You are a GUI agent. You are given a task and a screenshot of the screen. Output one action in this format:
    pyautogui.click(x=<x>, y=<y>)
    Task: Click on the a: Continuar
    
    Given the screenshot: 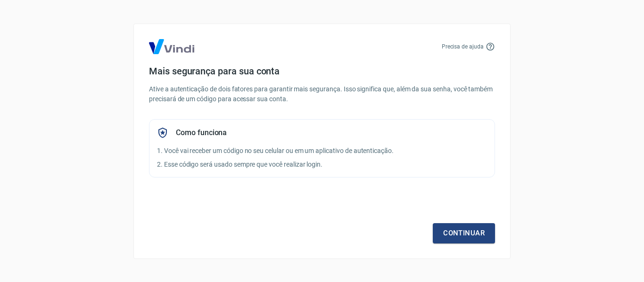 What is the action you would take?
    pyautogui.click(x=463, y=233)
    